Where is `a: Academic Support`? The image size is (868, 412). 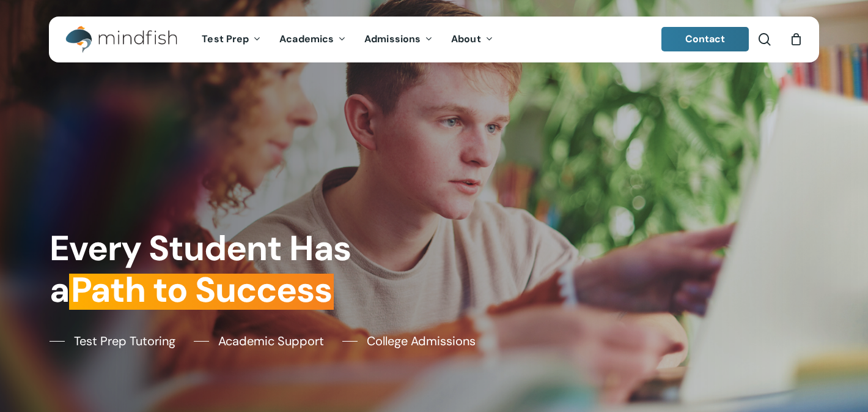
a: Academic Support is located at coordinates (259, 341).